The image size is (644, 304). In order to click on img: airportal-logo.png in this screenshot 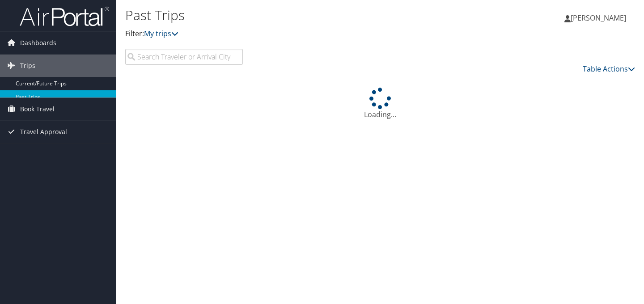, I will do `click(64, 16)`.